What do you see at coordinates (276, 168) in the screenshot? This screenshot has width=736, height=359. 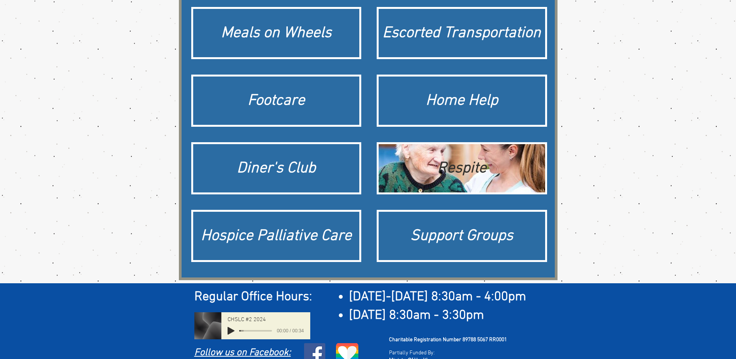 I see `a: Diner's Club` at bounding box center [276, 168].